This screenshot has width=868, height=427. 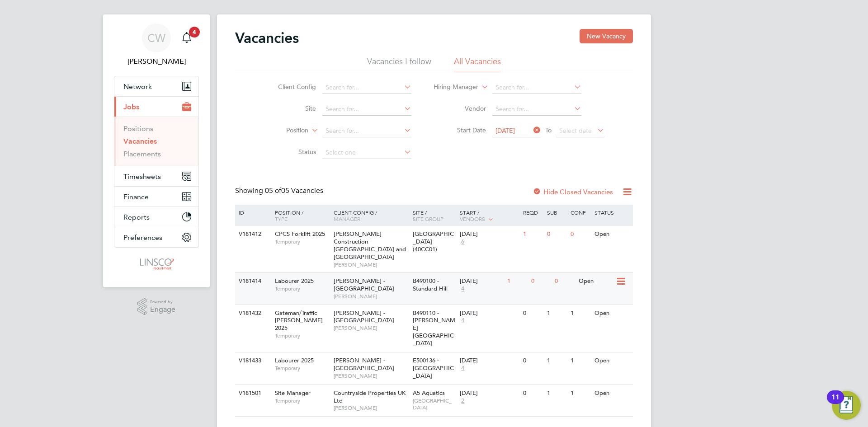 I want to click on label: Position, so click(x=282, y=131).